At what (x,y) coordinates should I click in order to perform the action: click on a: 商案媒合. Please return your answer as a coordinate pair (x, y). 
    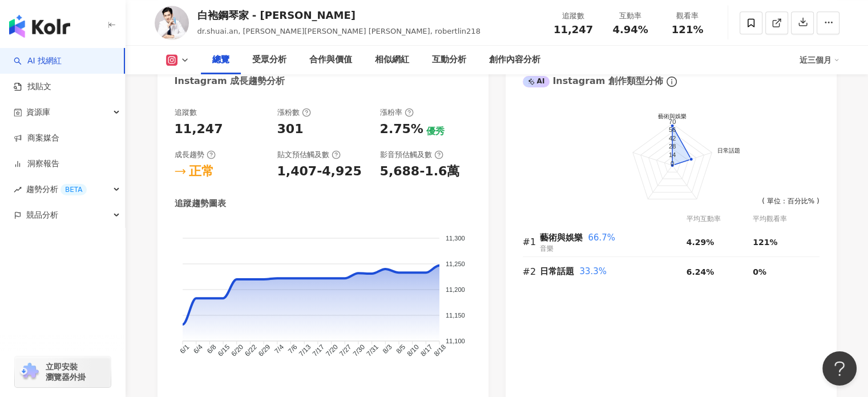
    Looking at the image, I should click on (37, 138).